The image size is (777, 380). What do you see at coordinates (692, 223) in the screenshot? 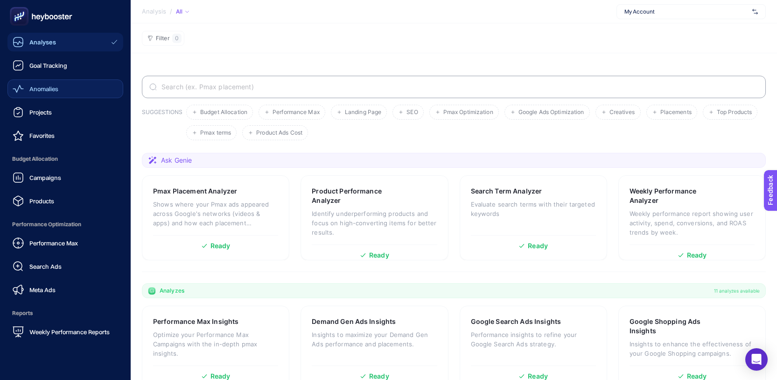
I see `p: Weekly performance report showing user activity, spend, conversions, and ROAS trends by week.` at bounding box center [692, 223].